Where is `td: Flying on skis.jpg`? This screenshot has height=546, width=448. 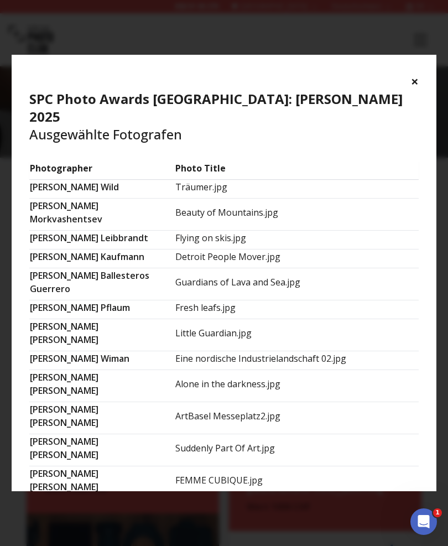
td: Flying on skis.jpg is located at coordinates (297, 240).